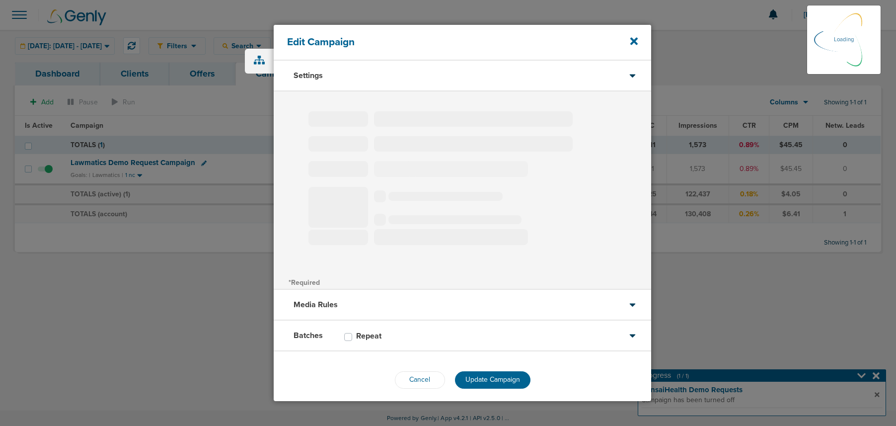  Describe the element at coordinates (308, 335) in the screenshot. I see `h3: Batches` at that location.